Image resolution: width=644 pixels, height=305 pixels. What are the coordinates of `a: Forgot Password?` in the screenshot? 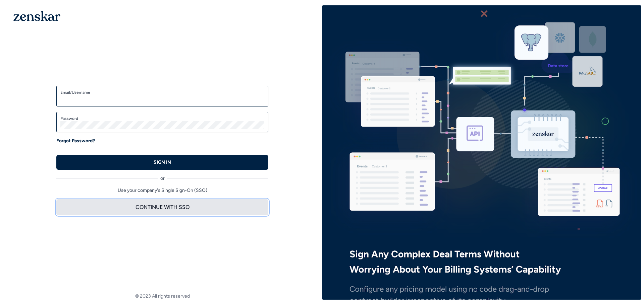 It's located at (76, 141).